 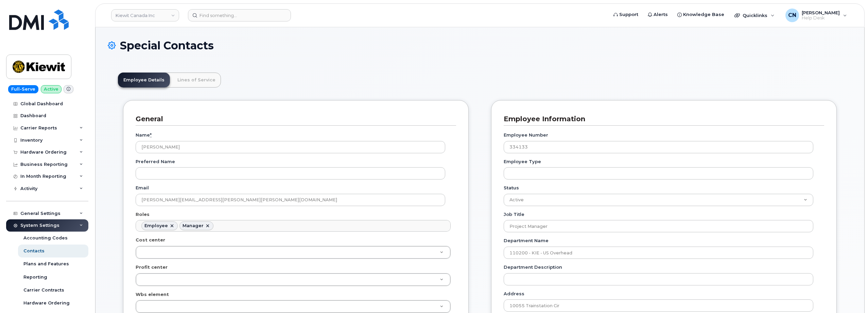 I want to click on label: Profit center, so click(x=152, y=266).